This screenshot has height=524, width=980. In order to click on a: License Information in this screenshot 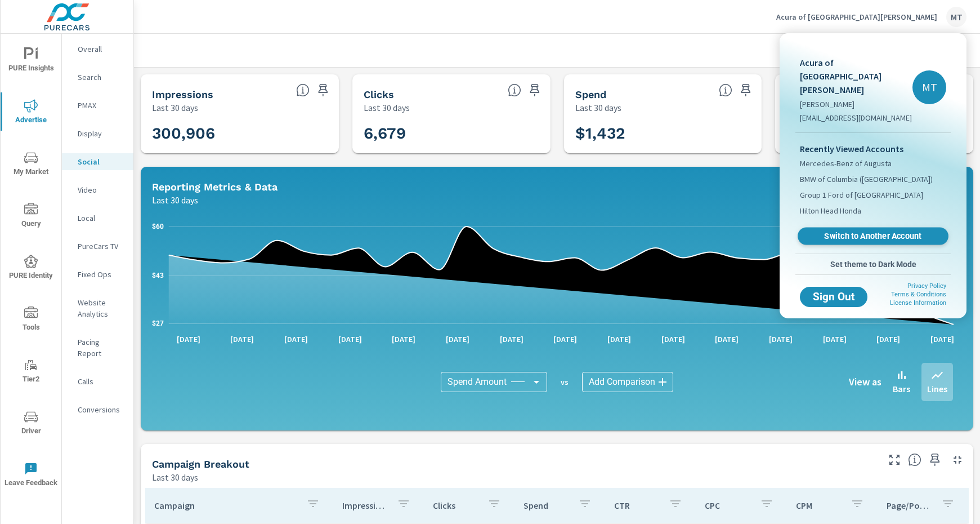, I will do `click(918, 303)`.